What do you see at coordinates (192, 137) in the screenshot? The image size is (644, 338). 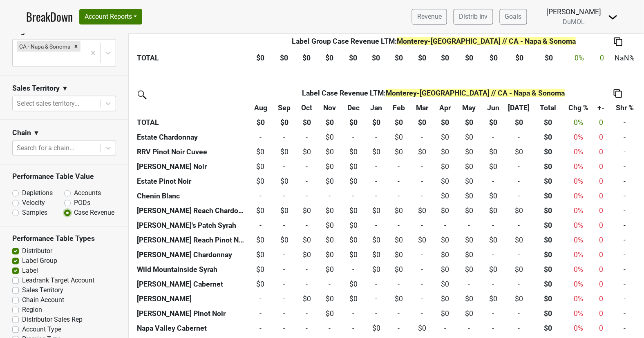 I see `th: Estate Chardonnay` at bounding box center [192, 137].